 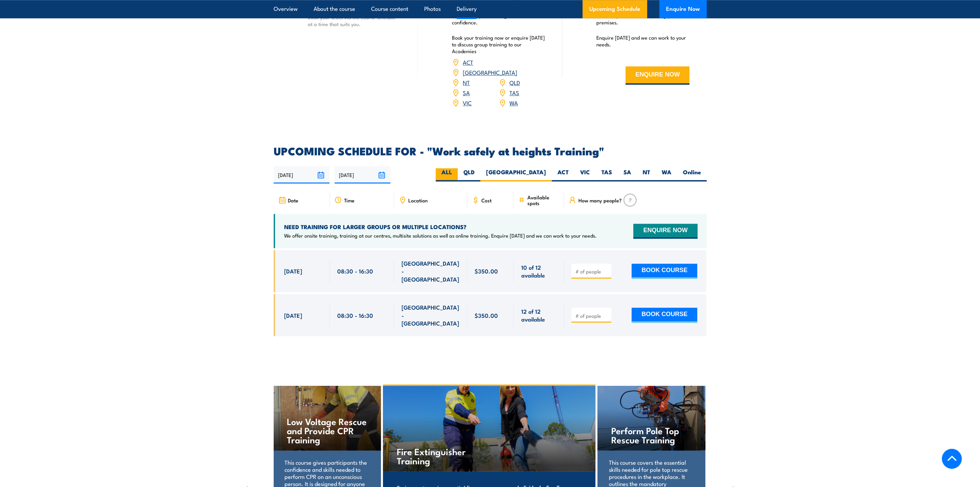 I want to click on h4: NEED TRAINING FOR LARGER GROUPS OR MULTIPLE LOCATIONS?, so click(x=440, y=226).